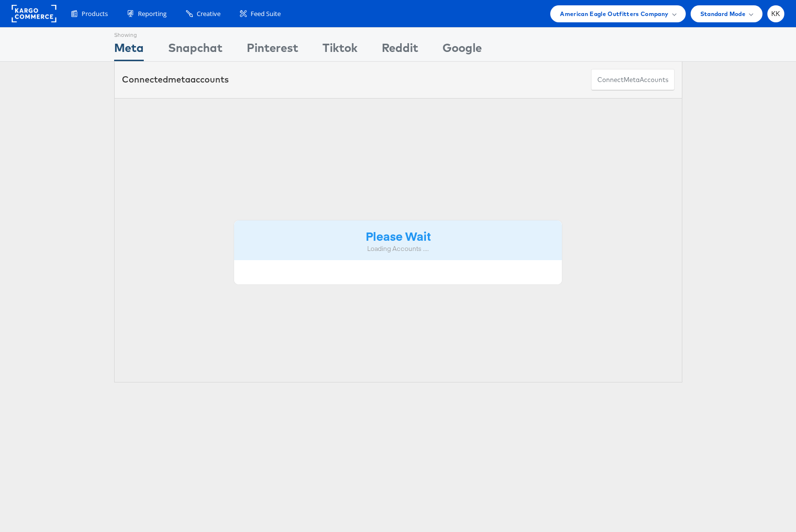  What do you see at coordinates (152, 14) in the screenshot?
I see `span: Reporting` at bounding box center [152, 14].